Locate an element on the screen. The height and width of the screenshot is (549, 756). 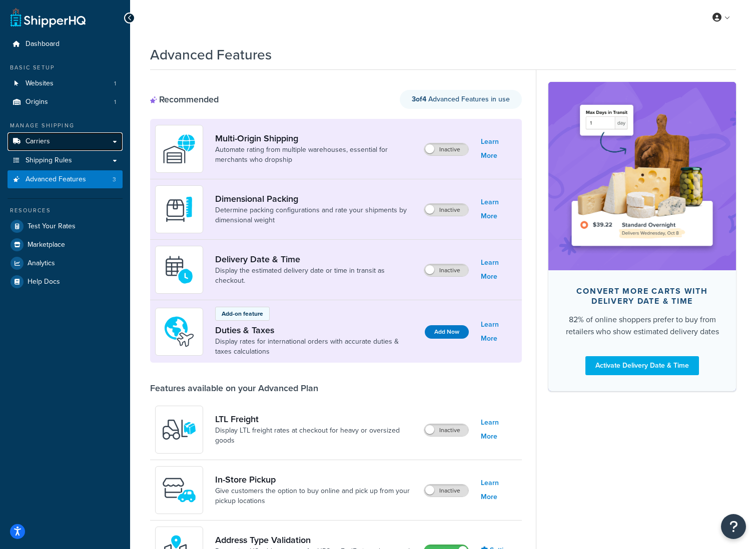
a: LTL Freight is located at coordinates (315, 419).